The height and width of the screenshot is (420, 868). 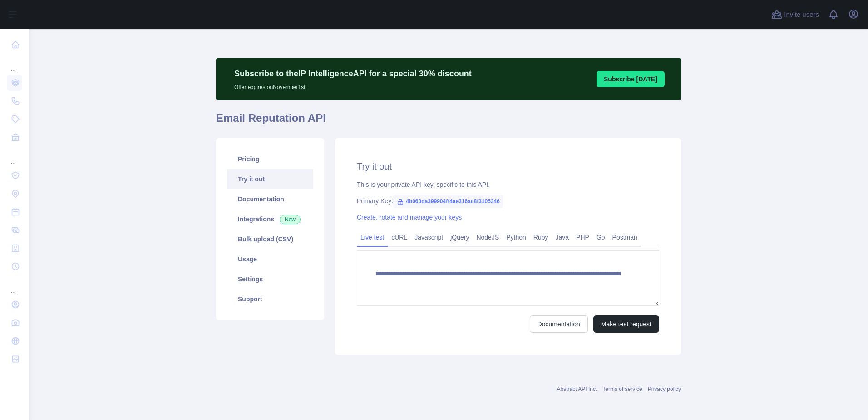 I want to click on a: Live test, so click(x=372, y=237).